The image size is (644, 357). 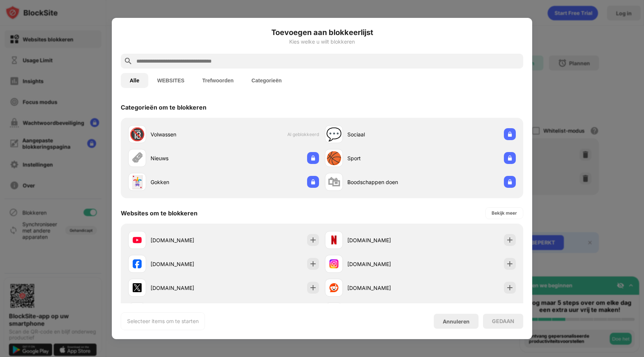 What do you see at coordinates (218, 81) in the screenshot?
I see `button: Trefwoorden` at bounding box center [218, 81].